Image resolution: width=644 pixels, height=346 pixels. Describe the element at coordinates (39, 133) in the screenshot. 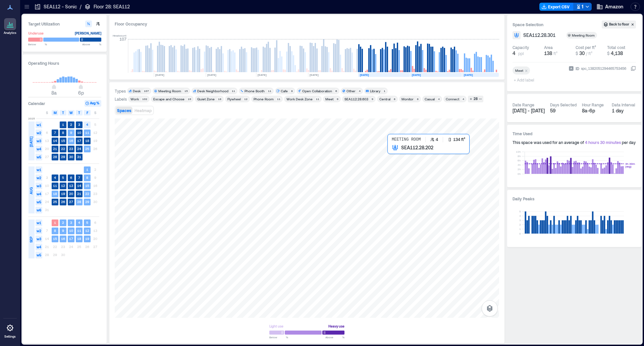

I see `span: w2` at that location.